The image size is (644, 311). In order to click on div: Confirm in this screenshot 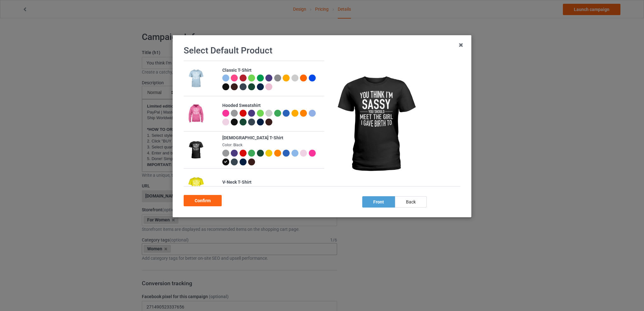, I will do `click(203, 200)`.